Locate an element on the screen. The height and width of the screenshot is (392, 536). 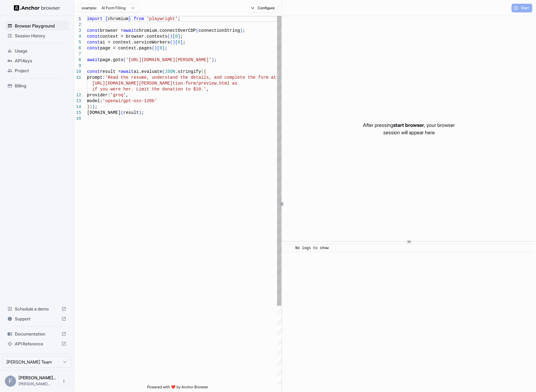
div: 4 is located at coordinates (77, 36).